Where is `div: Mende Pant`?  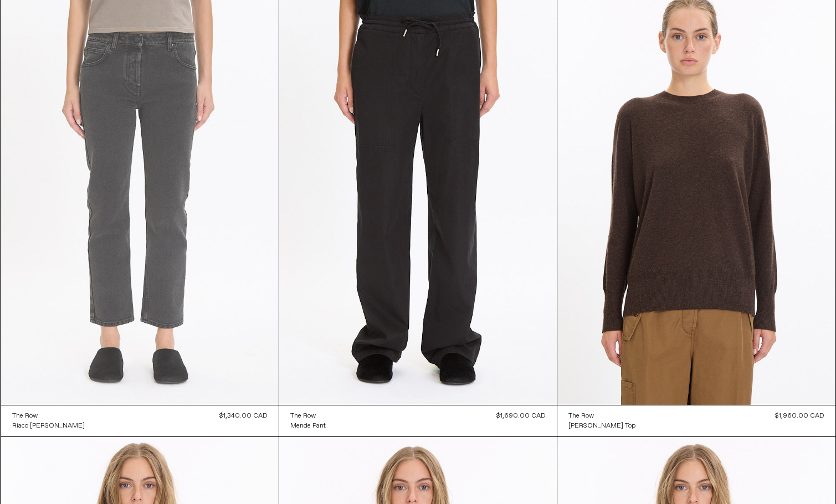
div: Mende Pant is located at coordinates (308, 426).